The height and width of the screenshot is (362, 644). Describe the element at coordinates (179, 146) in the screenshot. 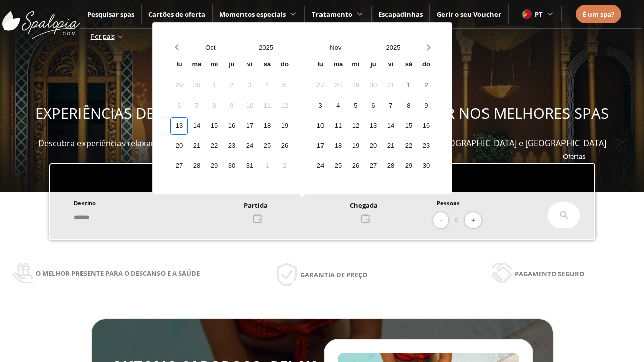

I see `div: 20` at that location.